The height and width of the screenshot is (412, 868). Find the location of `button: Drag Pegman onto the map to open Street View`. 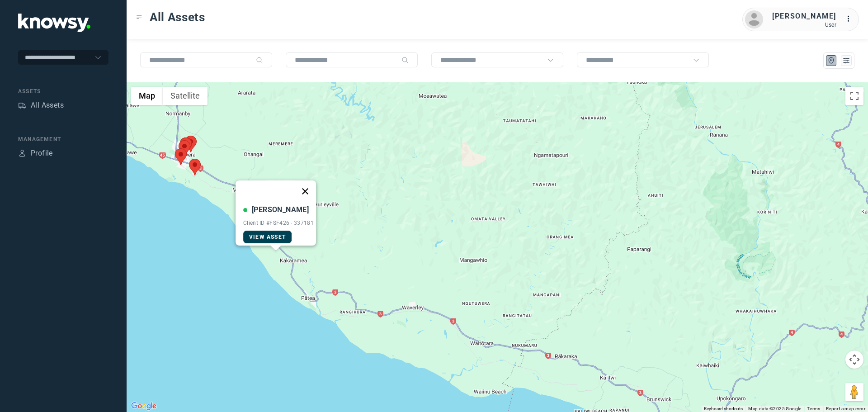

button: Drag Pegman onto the map to open Street View is located at coordinates (854, 393).